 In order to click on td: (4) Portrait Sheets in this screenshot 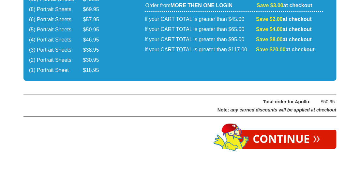, I will do `click(56, 40)`.